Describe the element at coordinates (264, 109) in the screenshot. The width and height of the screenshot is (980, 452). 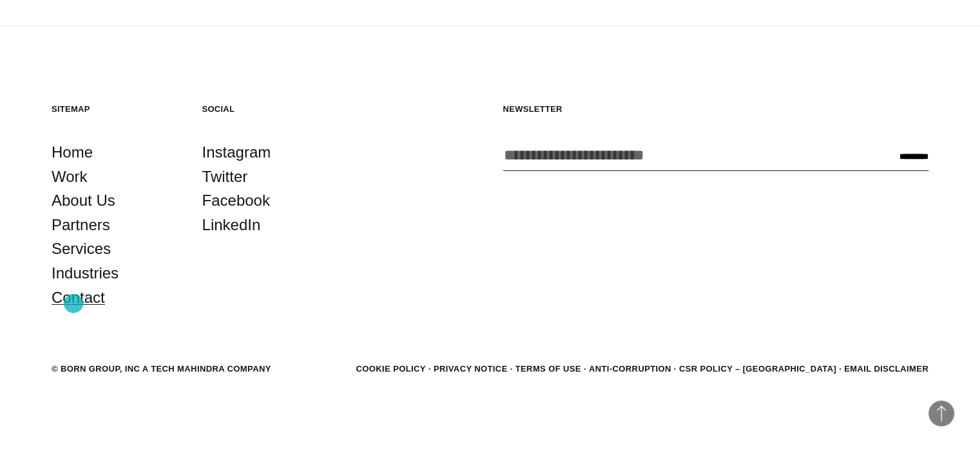
I see `h5: Social` at that location.